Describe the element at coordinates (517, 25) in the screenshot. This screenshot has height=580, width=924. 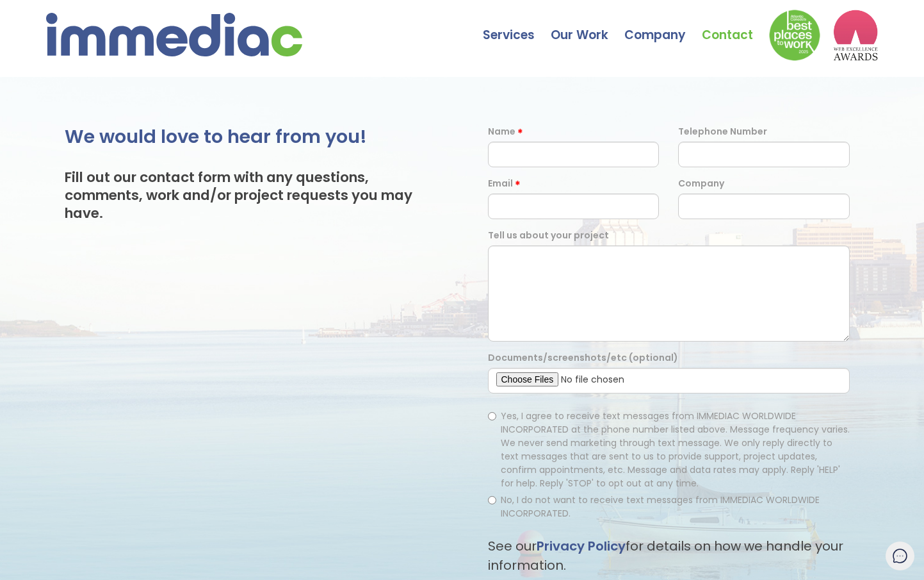
I see `a: Services` at that location.